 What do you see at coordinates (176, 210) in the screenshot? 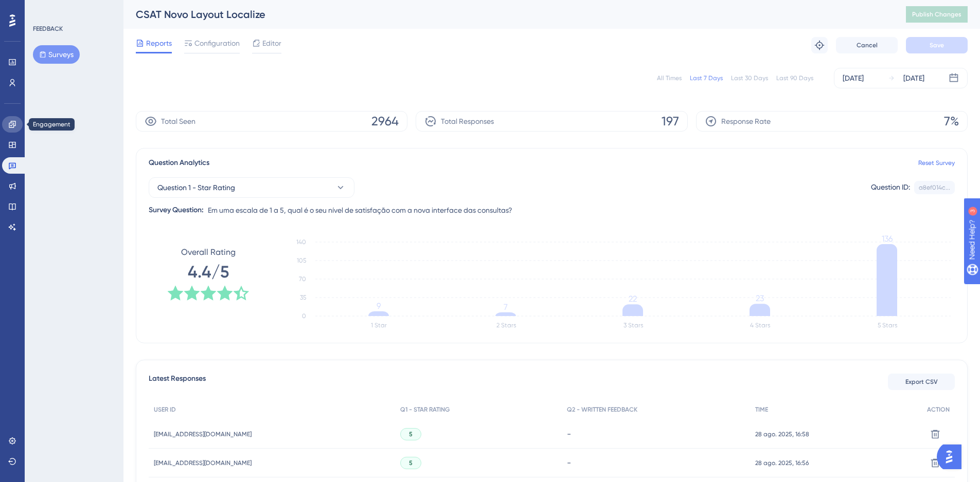
I see `div: Survey Question:` at bounding box center [176, 210].